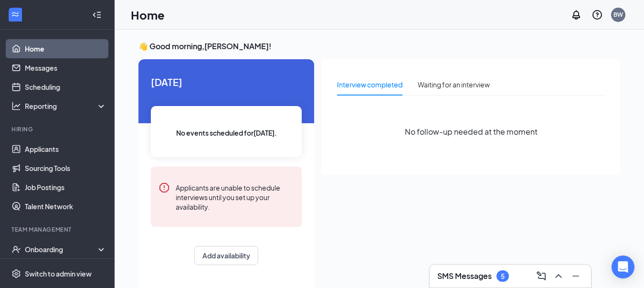 Image resolution: width=644 pixels, height=288 pixels. Describe the element at coordinates (576, 276) in the screenshot. I see `svg: Minimize` at that location.